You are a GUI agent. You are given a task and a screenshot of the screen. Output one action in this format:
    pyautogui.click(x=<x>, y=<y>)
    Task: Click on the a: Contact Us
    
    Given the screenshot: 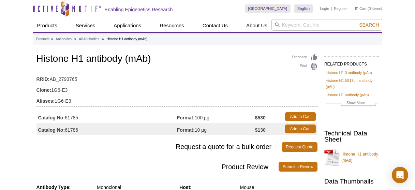 What is the action you would take?
    pyautogui.click(x=215, y=26)
    